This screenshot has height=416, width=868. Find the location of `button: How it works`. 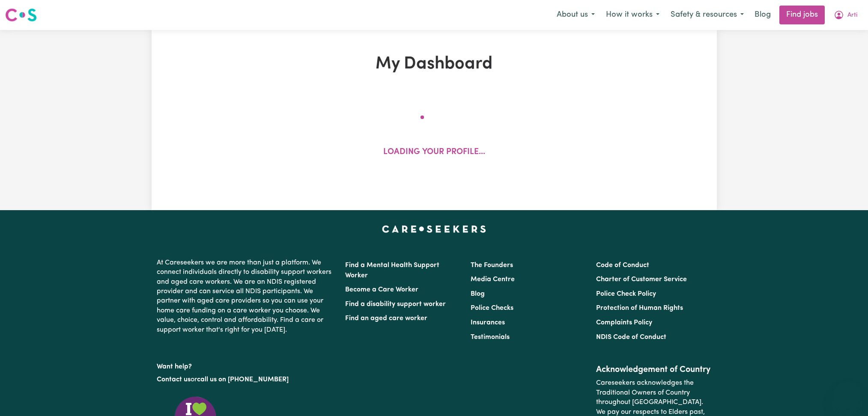

button: How it works is located at coordinates (632, 15).